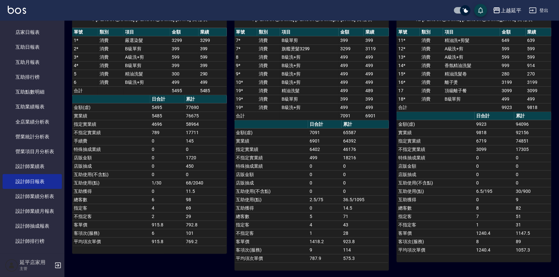  What do you see at coordinates (472, 91) in the screenshot?
I see `td: 頂級離子餐` at bounding box center [472, 91].